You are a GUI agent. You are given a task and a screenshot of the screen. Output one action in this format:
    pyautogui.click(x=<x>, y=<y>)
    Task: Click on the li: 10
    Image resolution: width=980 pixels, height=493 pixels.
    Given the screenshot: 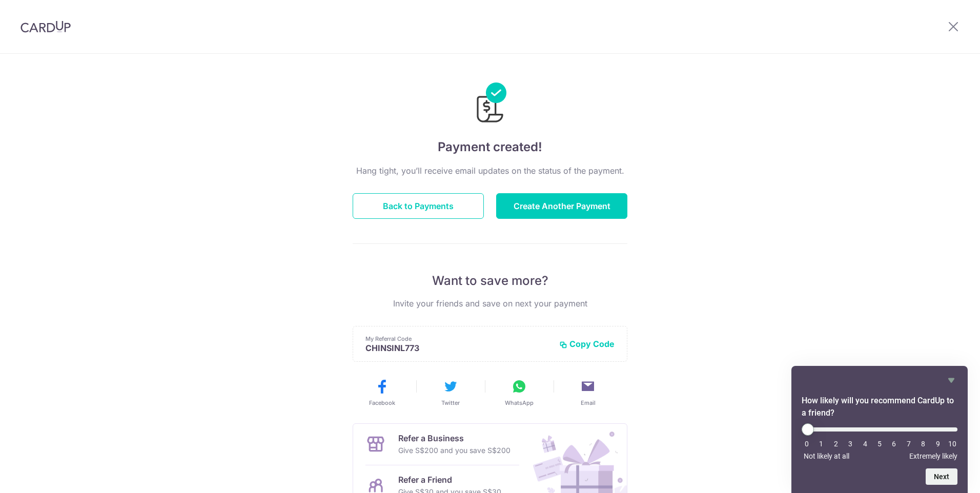 What is the action you would take?
    pyautogui.click(x=952, y=444)
    